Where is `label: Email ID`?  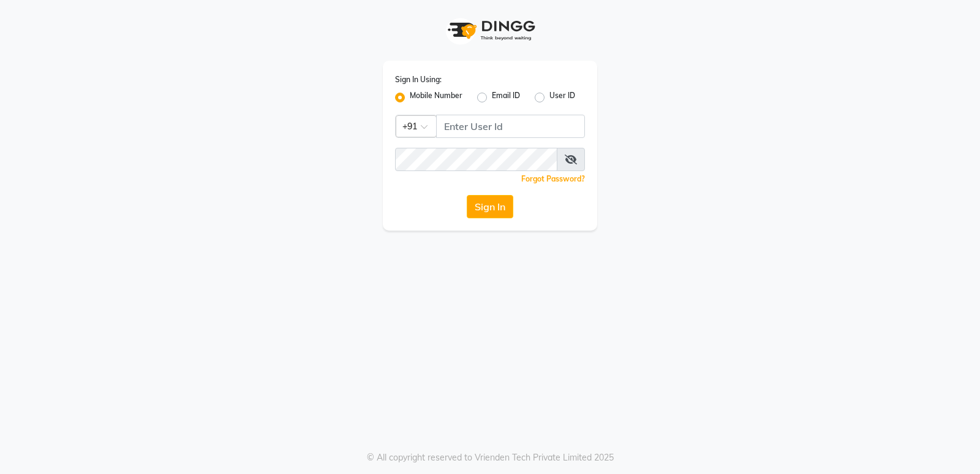
label: Email ID is located at coordinates (505, 97).